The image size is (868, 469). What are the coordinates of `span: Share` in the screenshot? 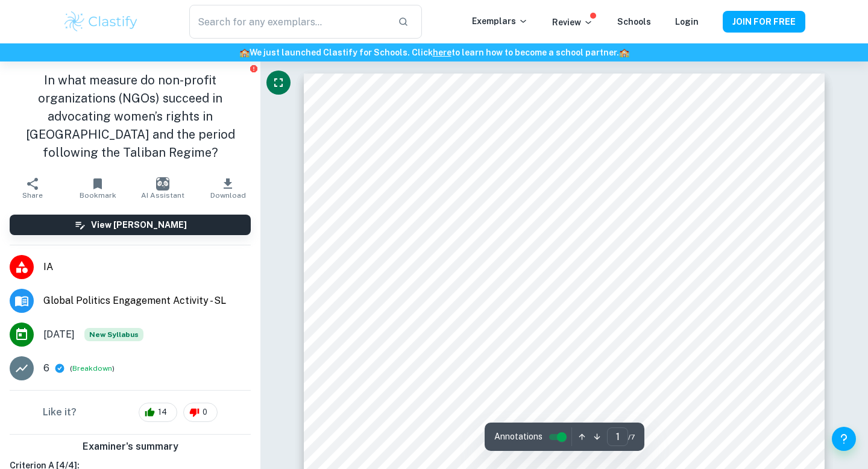 It's located at (33, 195).